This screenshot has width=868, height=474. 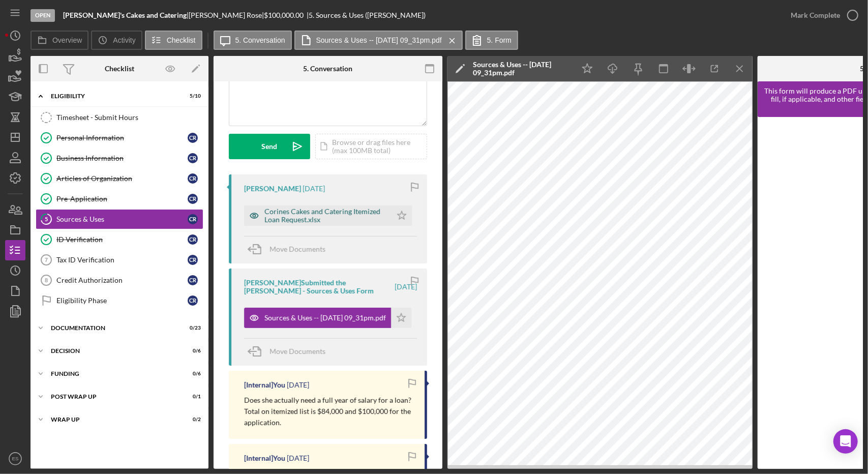 I want to click on button: 5. Form, so click(x=492, y=40).